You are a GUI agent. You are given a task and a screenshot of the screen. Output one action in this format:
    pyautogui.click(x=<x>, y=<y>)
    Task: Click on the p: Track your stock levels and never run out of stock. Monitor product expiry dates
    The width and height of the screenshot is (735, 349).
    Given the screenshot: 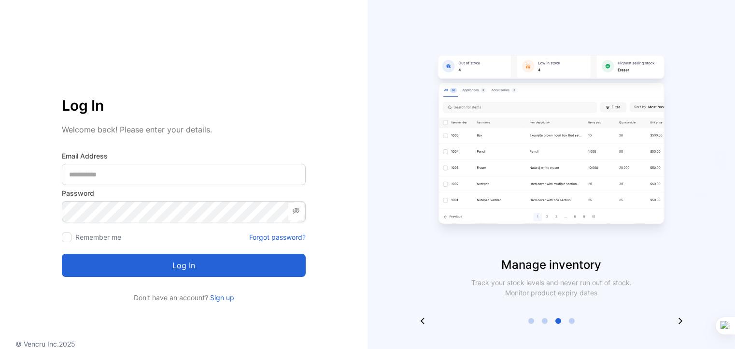 What is the action you would take?
    pyautogui.click(x=552, y=287)
    